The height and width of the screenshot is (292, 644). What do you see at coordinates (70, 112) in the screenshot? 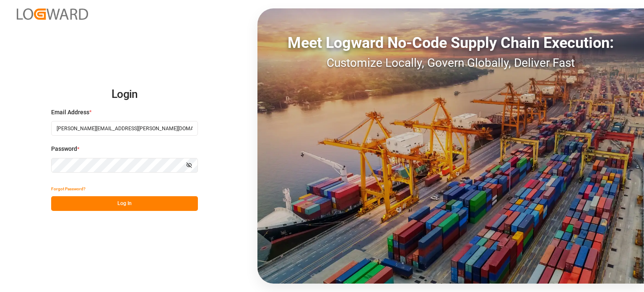
I see `span: Email Address` at bounding box center [70, 112].